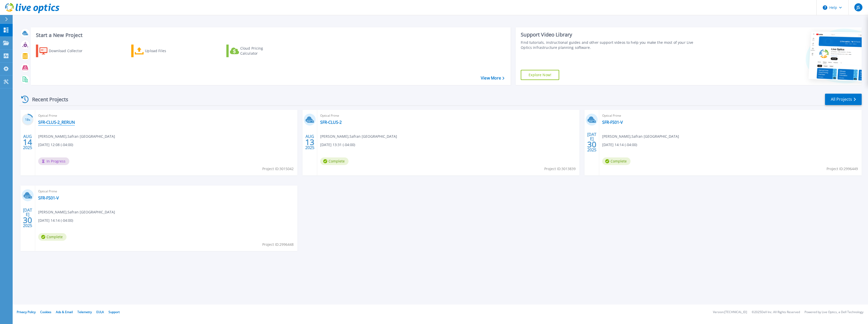 The image size is (868, 324). Describe the element at coordinates (47, 99) in the screenshot. I see `div: Recent Projects` at that location.